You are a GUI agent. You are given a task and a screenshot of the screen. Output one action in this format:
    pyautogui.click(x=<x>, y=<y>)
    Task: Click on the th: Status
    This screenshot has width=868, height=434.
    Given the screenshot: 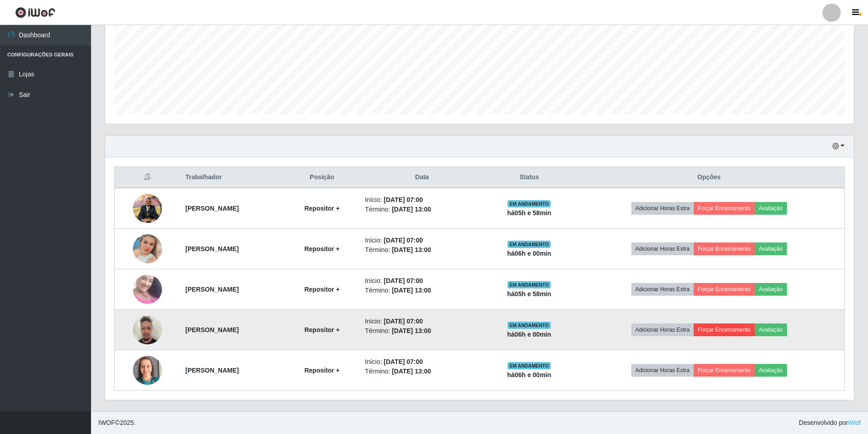 What is the action you would take?
    pyautogui.click(x=529, y=178)
    